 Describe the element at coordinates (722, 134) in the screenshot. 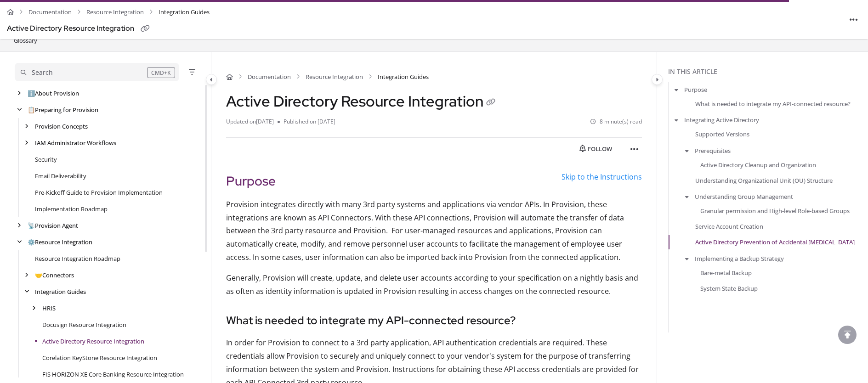

I see `a: Supported Versions` at that location.